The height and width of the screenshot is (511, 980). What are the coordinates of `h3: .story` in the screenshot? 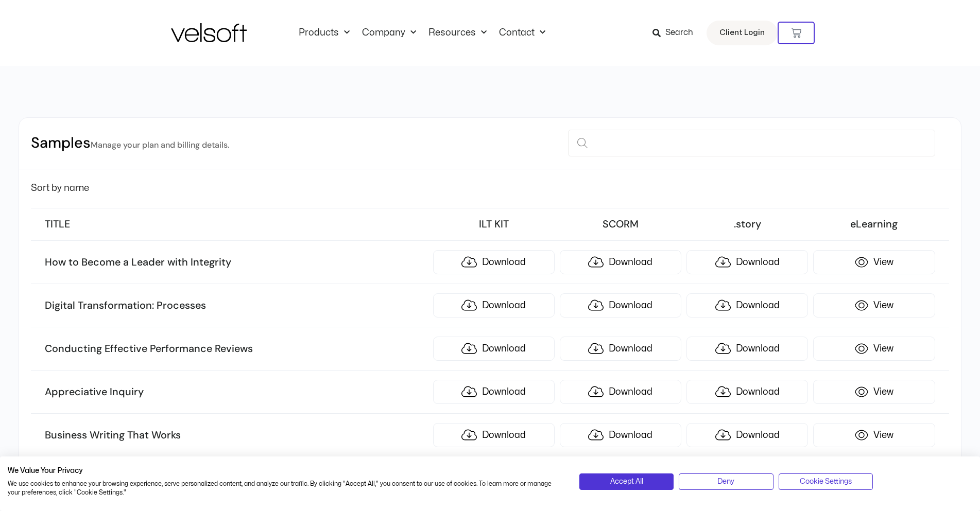 It's located at (747, 225).